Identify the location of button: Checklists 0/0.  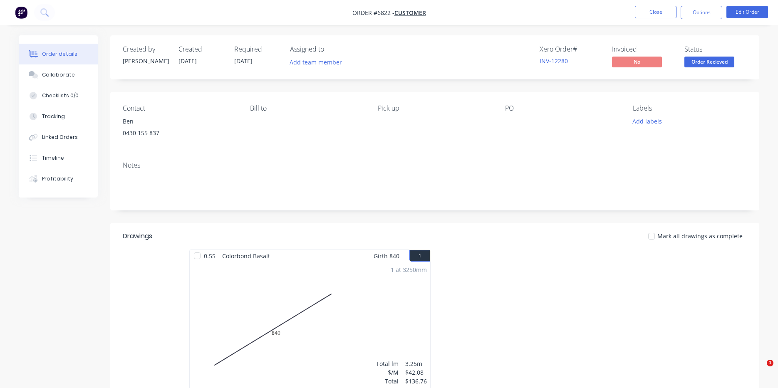
(58, 96).